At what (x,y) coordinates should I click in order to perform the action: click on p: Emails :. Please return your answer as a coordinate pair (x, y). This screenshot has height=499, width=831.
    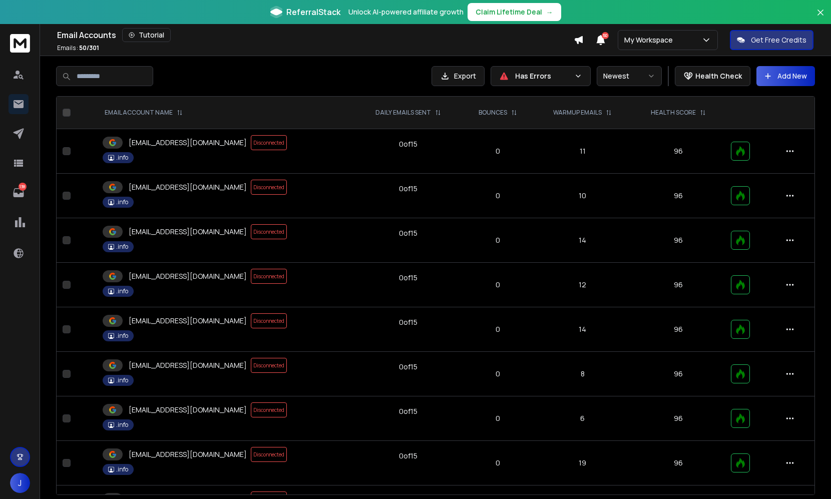
    Looking at the image, I should click on (78, 48).